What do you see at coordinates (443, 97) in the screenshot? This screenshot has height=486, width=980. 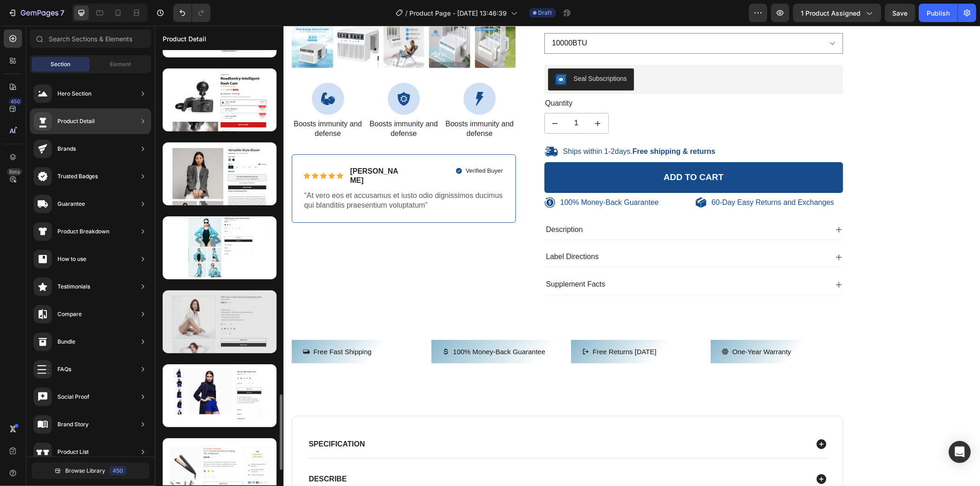 I see `button: increment` at bounding box center [443, 97].